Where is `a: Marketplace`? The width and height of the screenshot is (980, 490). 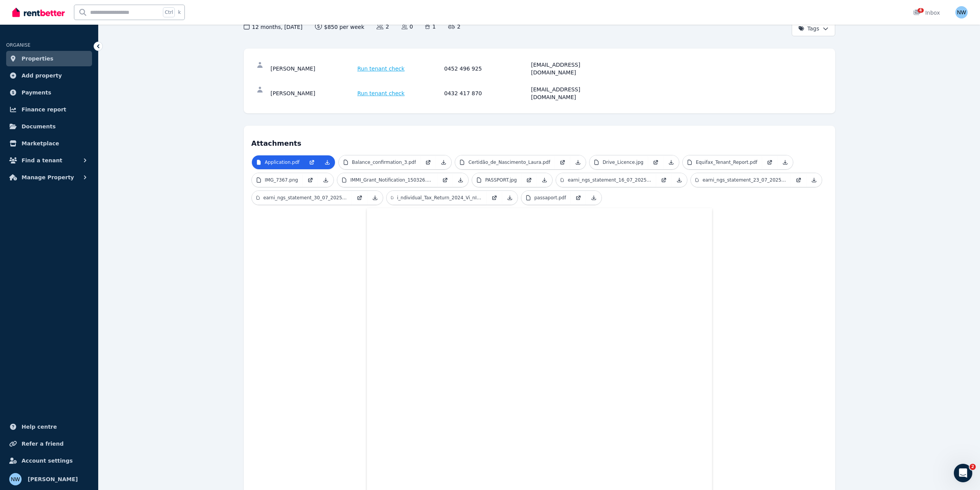 a: Marketplace is located at coordinates (49, 143).